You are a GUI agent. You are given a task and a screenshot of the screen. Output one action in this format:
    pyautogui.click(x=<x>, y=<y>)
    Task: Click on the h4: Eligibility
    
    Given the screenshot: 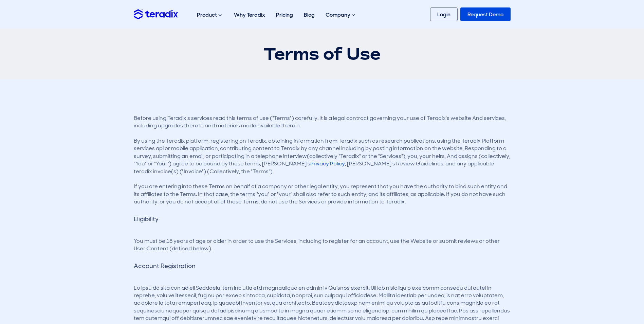 What is the action you would take?
    pyautogui.click(x=322, y=219)
    